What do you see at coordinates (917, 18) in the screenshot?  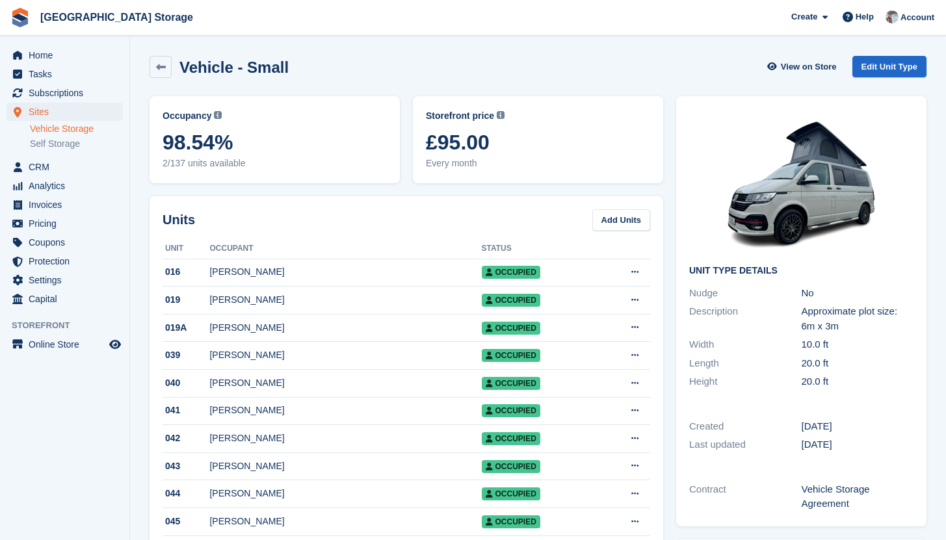 I see `span: Account` at bounding box center [917, 18].